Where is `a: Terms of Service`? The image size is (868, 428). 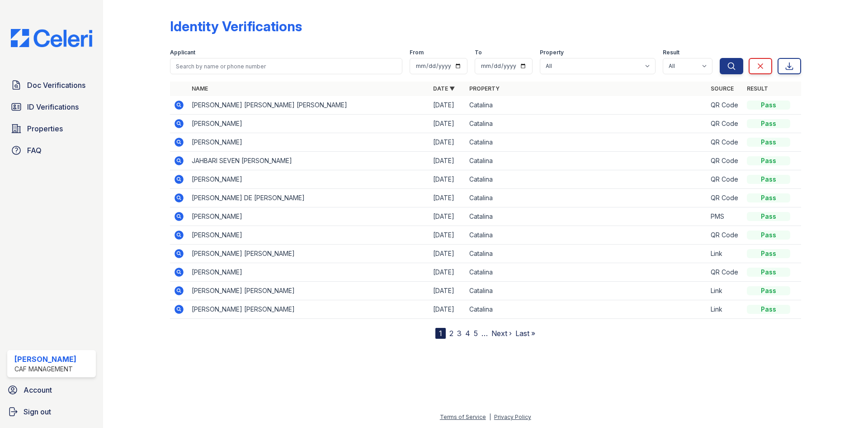 a: Terms of Service is located at coordinates (463, 416).